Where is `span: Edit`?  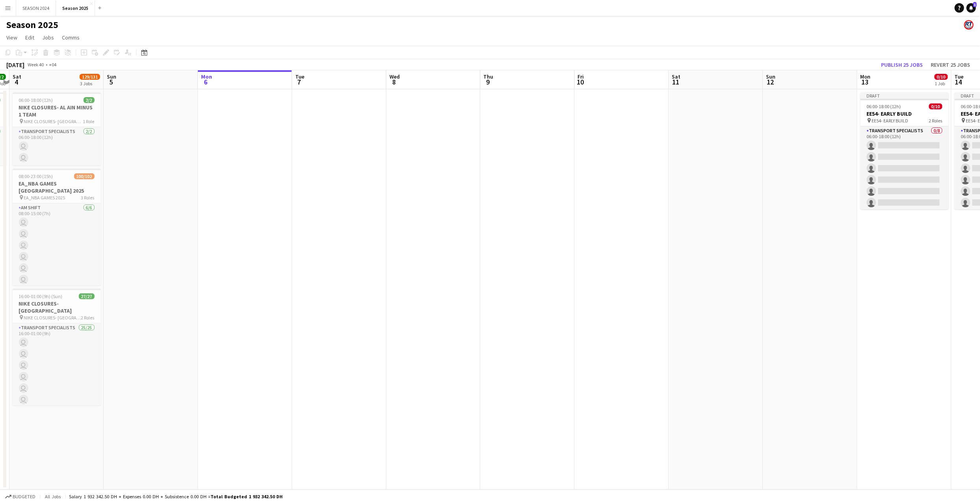
span: Edit is located at coordinates (30, 37).